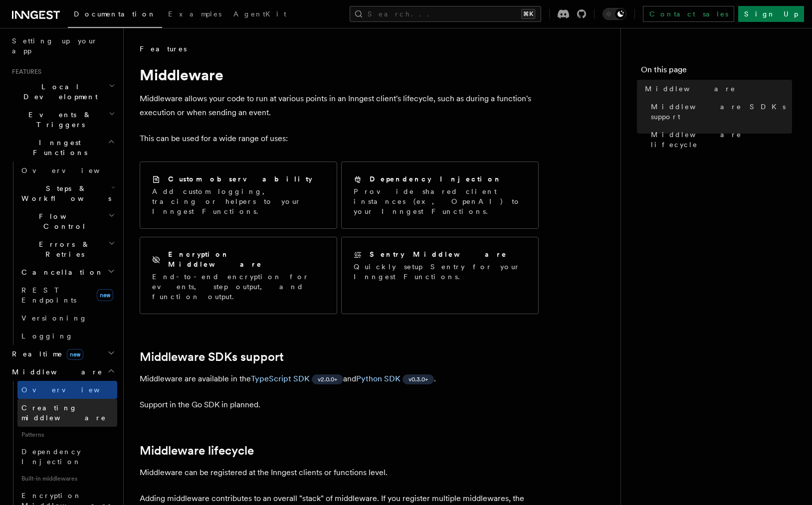 The image size is (812, 505). I want to click on span: Setting up your app, so click(55, 46).